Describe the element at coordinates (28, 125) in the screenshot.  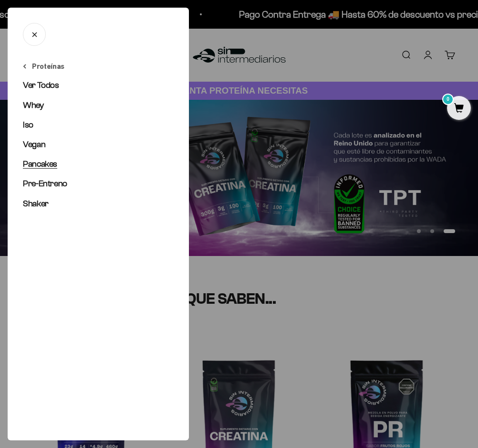
I see `span: Iso` at that location.